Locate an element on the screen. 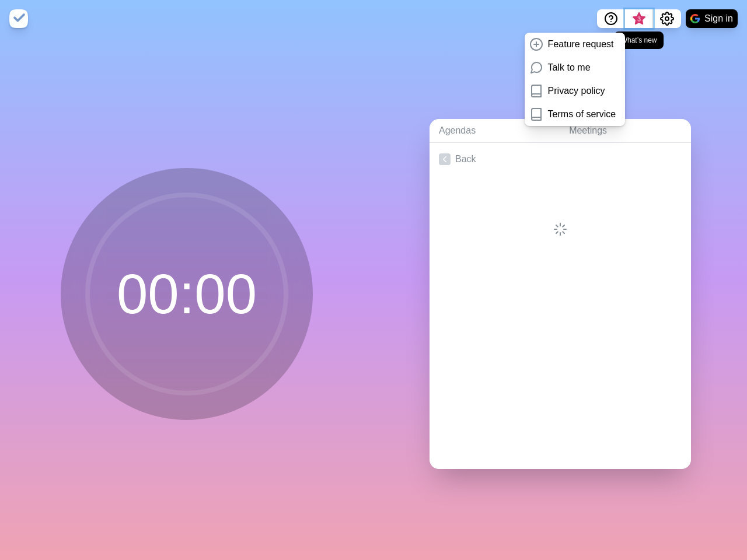  button: Settings is located at coordinates (667, 19).